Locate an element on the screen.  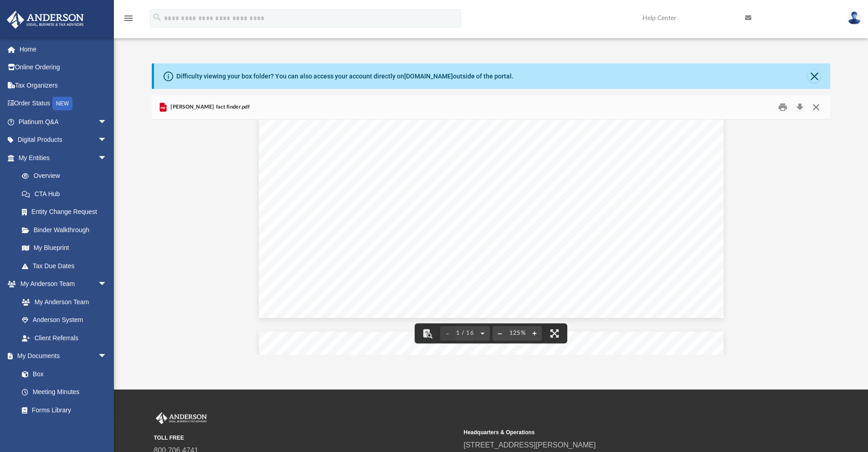
a: Box is located at coordinates (62, 374).